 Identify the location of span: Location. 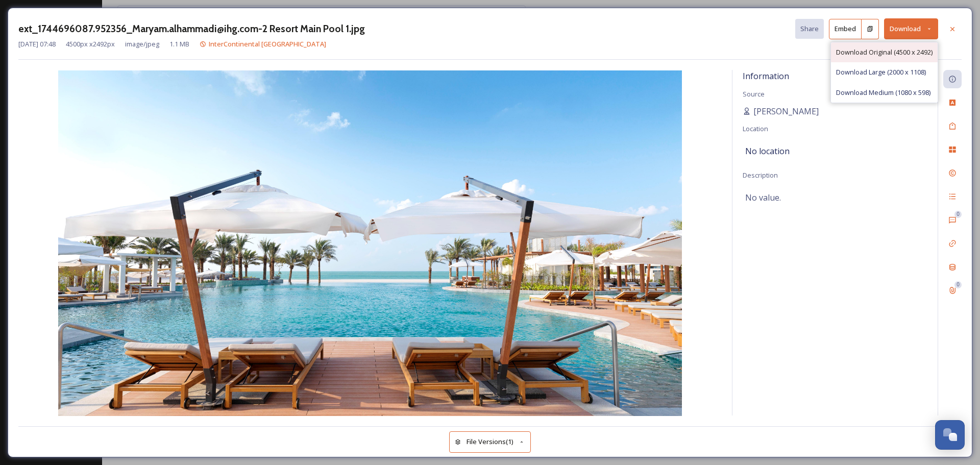
(756, 129).